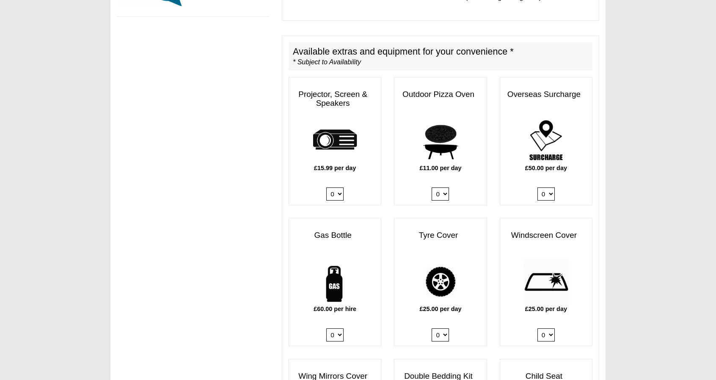  Describe the element at coordinates (335, 140) in the screenshot. I see `img: projector.png` at that location.